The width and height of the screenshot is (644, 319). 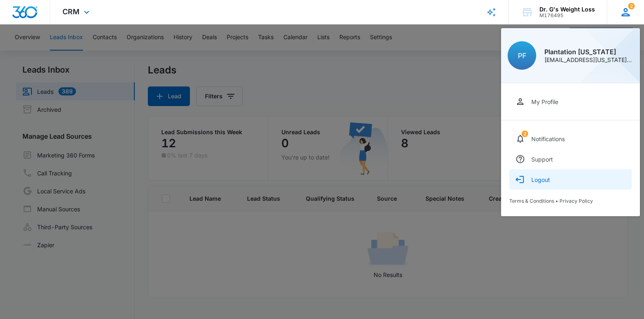 What do you see at coordinates (567, 9) in the screenshot?
I see `div: account name` at bounding box center [567, 9].